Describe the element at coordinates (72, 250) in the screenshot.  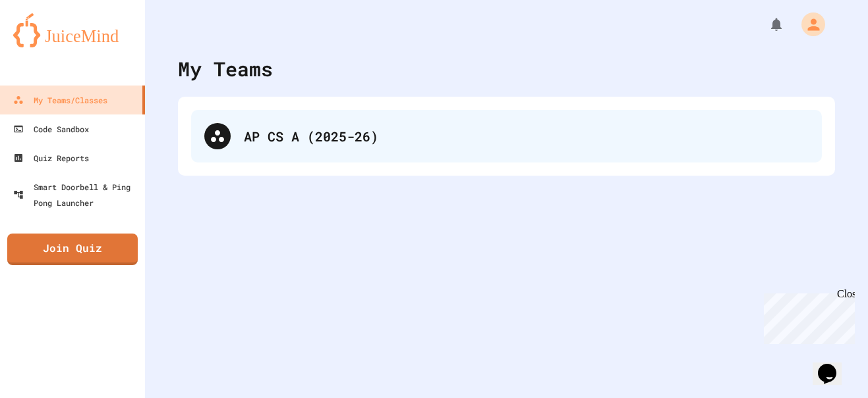
I see `a: Join Quiz` at that location.